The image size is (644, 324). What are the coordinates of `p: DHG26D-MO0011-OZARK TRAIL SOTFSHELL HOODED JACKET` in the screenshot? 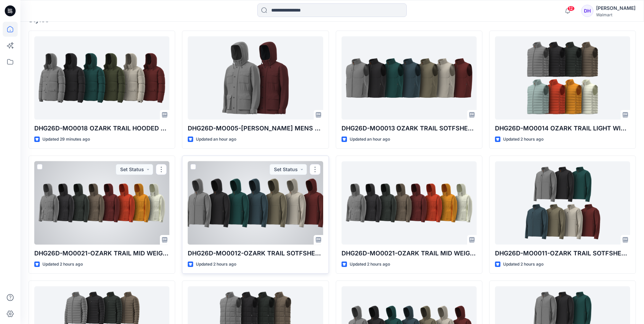 It's located at (562, 254).